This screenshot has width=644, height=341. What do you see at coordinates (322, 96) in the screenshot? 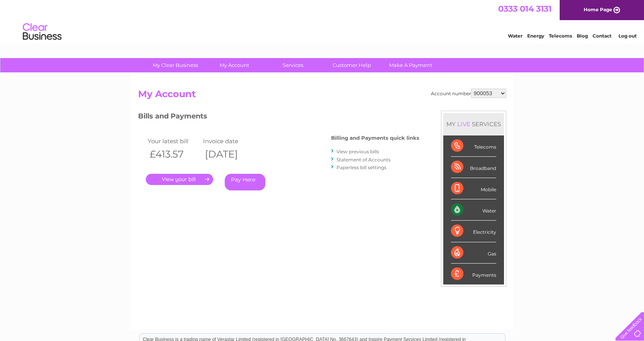
I see `h2: My Account` at bounding box center [322, 96].